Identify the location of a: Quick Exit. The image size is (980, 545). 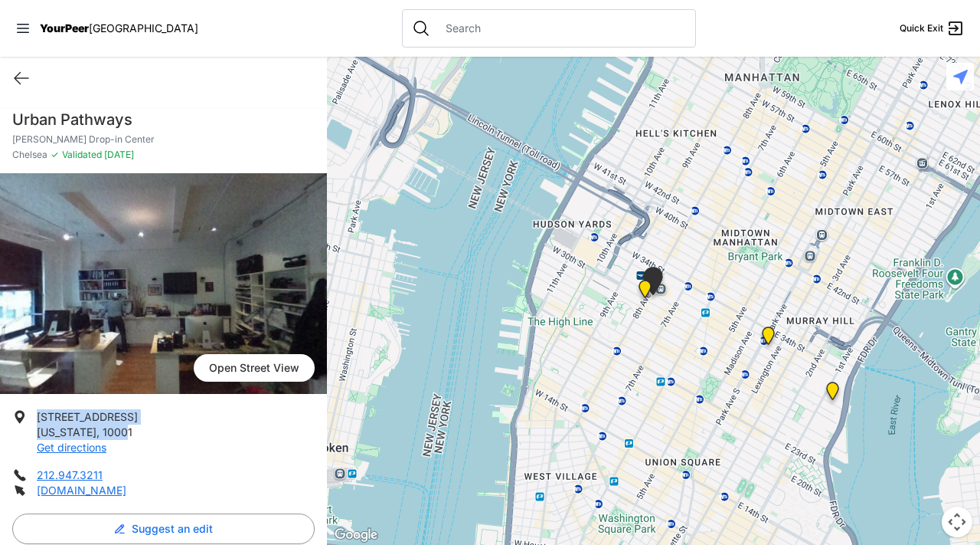
(931, 29).